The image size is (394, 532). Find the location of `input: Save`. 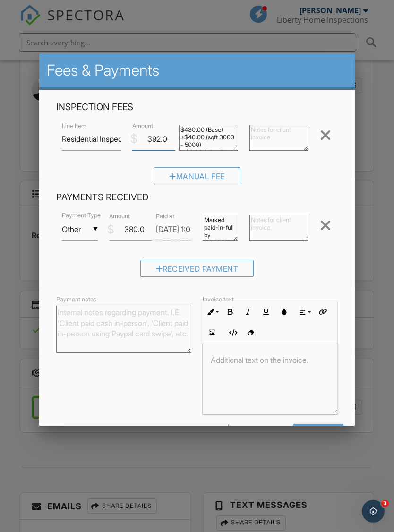

input: Save is located at coordinates (319, 433).